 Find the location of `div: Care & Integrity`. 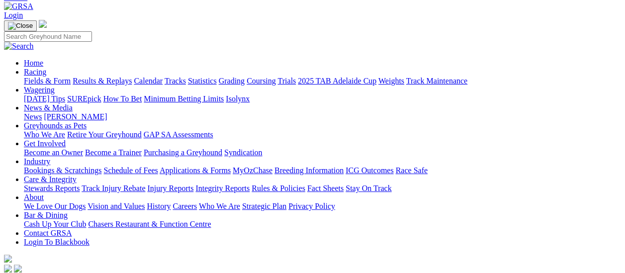

div: Care & Integrity is located at coordinates (322, 189).